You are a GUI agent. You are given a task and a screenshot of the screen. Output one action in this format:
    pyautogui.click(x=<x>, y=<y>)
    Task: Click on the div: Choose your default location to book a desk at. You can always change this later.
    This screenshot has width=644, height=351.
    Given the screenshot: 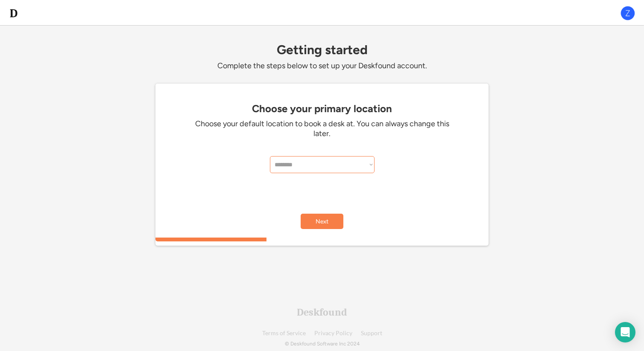 What is the action you would take?
    pyautogui.click(x=322, y=129)
    